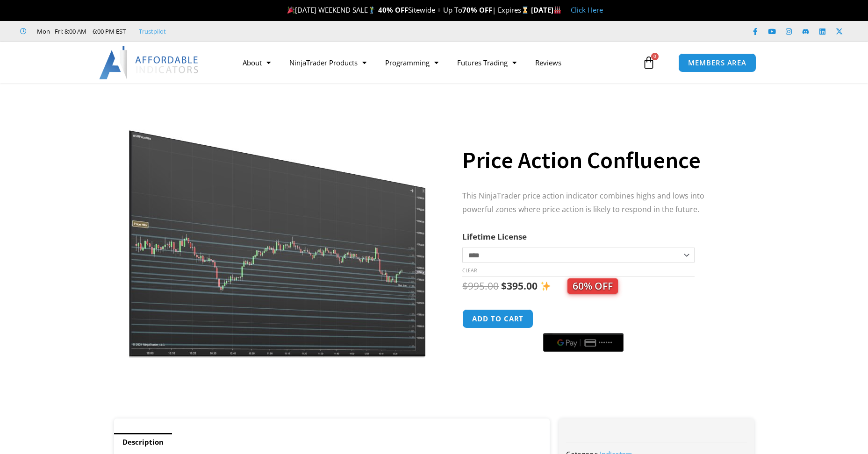  I want to click on a: 0, so click(649, 63).